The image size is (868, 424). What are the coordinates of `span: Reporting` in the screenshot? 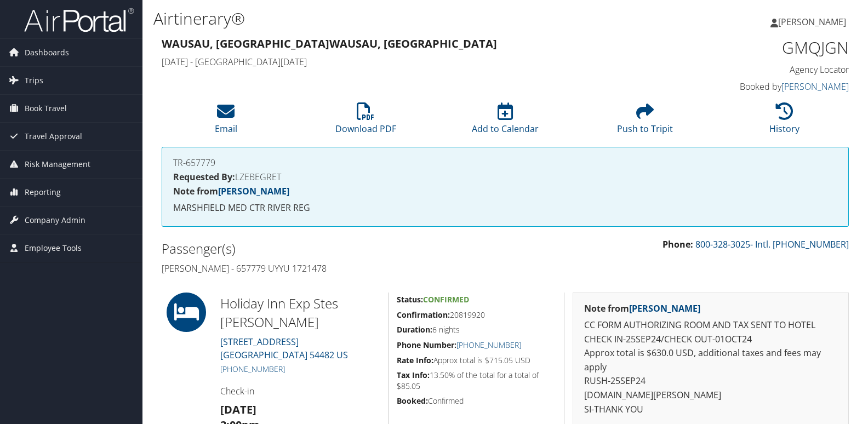 It's located at (42, 192).